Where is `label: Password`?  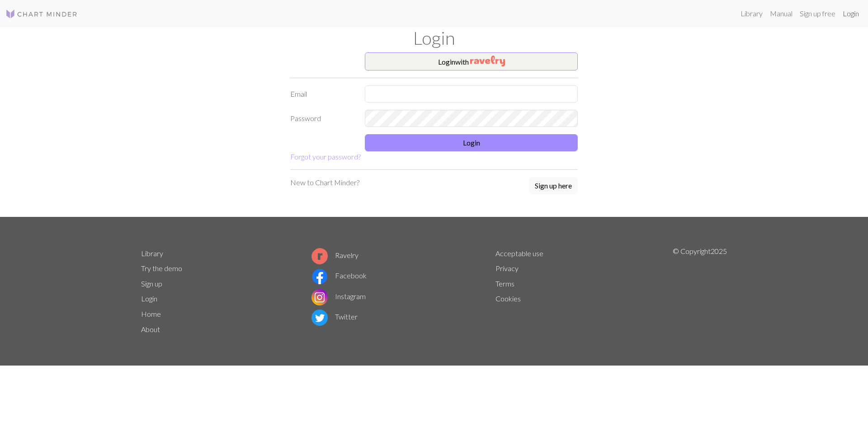
label: Password is located at coordinates (322, 119).